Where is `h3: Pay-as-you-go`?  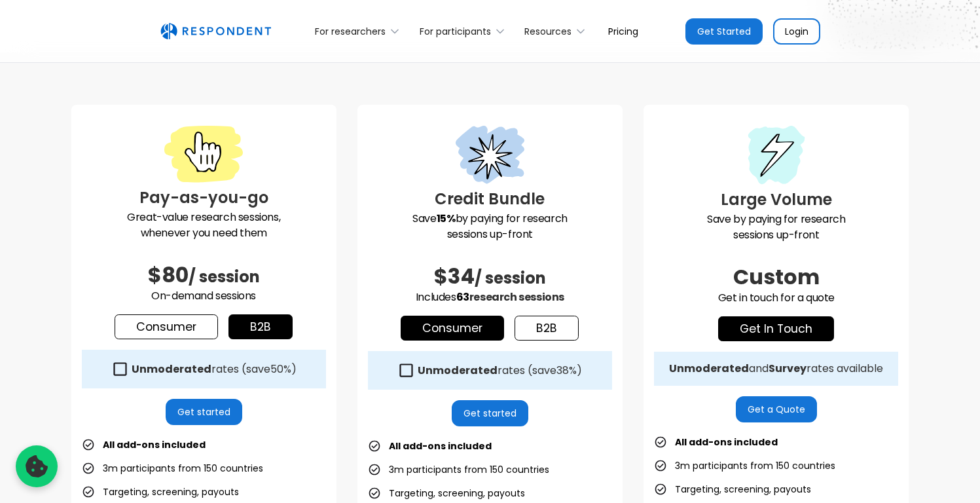
h3: Pay-as-you-go is located at coordinates (204, 198).